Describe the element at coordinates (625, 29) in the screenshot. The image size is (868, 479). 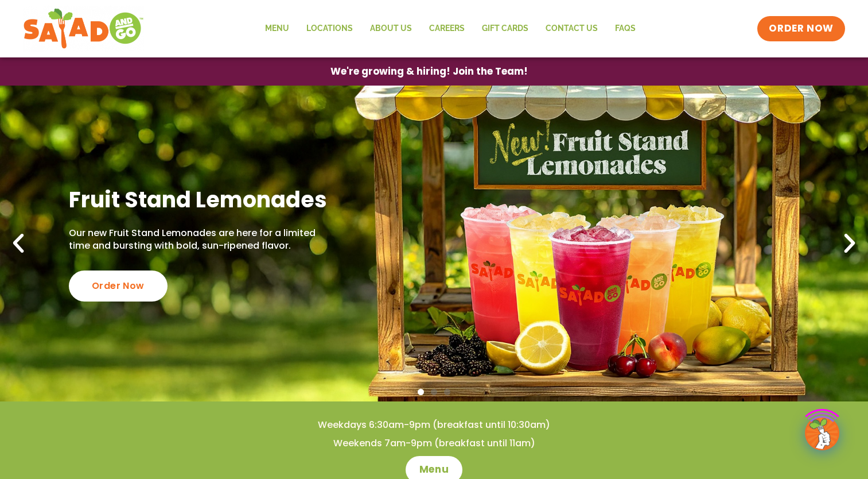
I see `a: FAQs` at that location.